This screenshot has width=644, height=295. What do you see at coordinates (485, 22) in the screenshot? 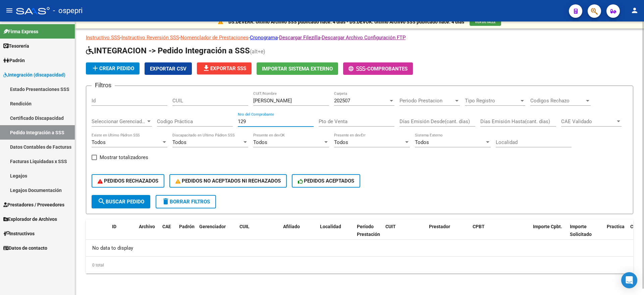
I see `button: VER DETALLE` at bounding box center [485, 22].